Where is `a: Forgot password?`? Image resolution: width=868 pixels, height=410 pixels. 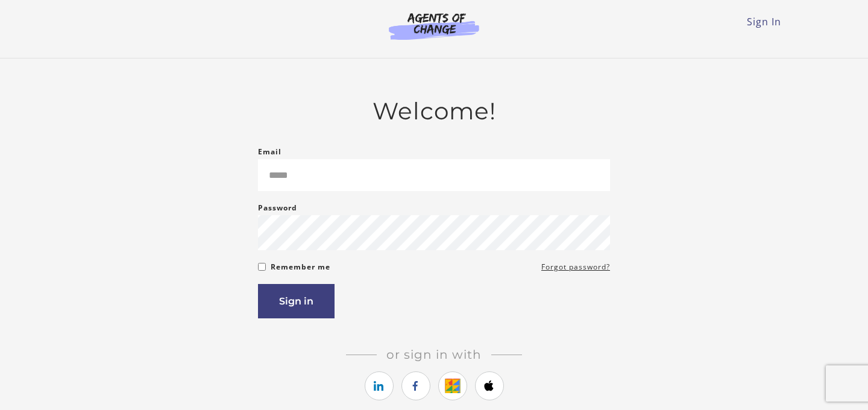
a: Forgot password? is located at coordinates (576, 267).